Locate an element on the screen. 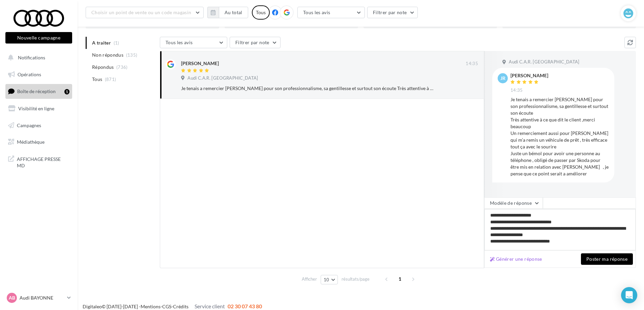  span: 02 30 07 43 80 is located at coordinates (245, 306).